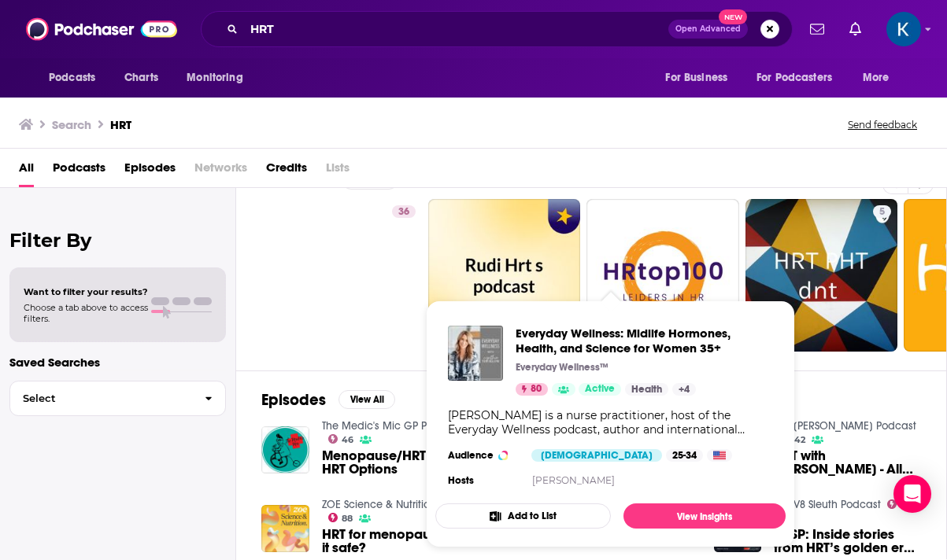 The height and width of the screenshot is (560, 947). Describe the element at coordinates (286, 171) in the screenshot. I see `span: Credits` at that location.